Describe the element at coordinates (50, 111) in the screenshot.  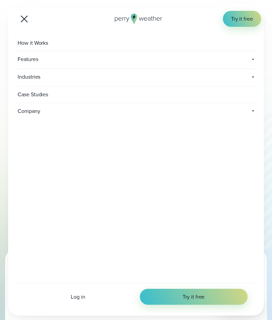
I see `span: Company` at that location.